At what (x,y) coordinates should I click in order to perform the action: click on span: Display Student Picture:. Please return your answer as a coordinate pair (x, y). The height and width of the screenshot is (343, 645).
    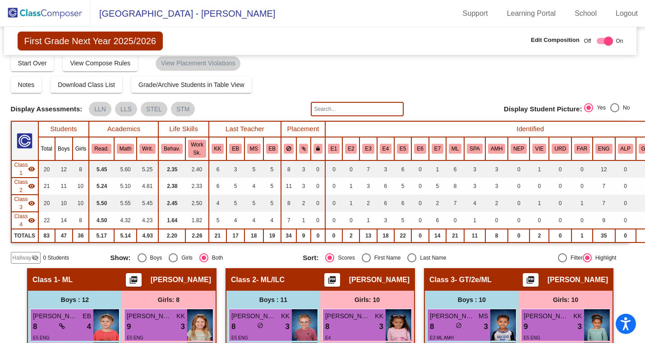
    Looking at the image, I should click on (542, 109).